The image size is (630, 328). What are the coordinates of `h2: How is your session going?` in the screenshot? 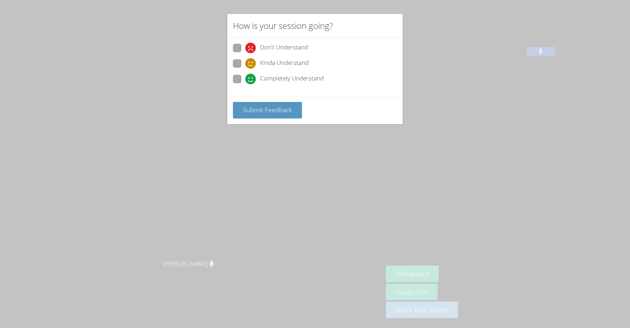 It's located at (283, 26).